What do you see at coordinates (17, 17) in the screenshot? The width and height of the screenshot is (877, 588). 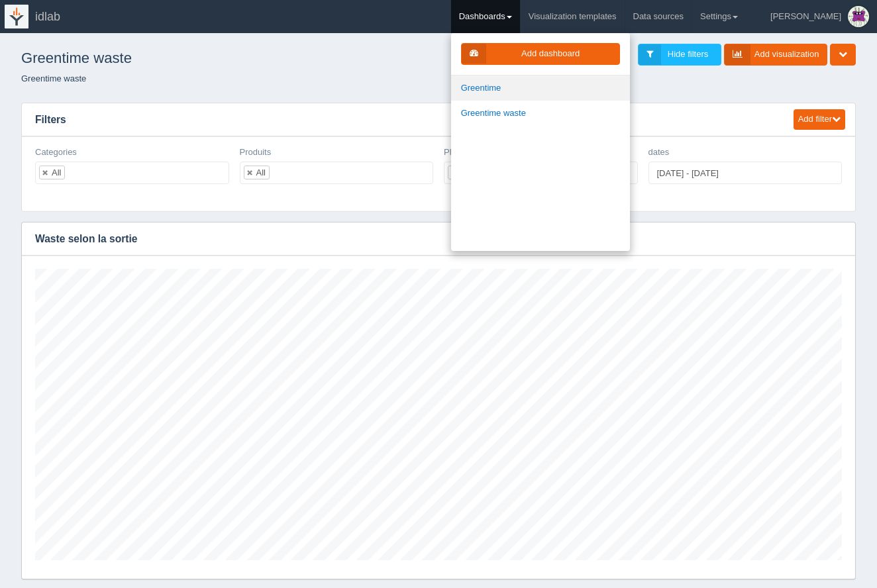 I see `img: logo-icon-white-65218e21b3e149ebeb43c0d521b2b0920224ca4d96276e4423216f8668933697.png` at bounding box center [17, 17].